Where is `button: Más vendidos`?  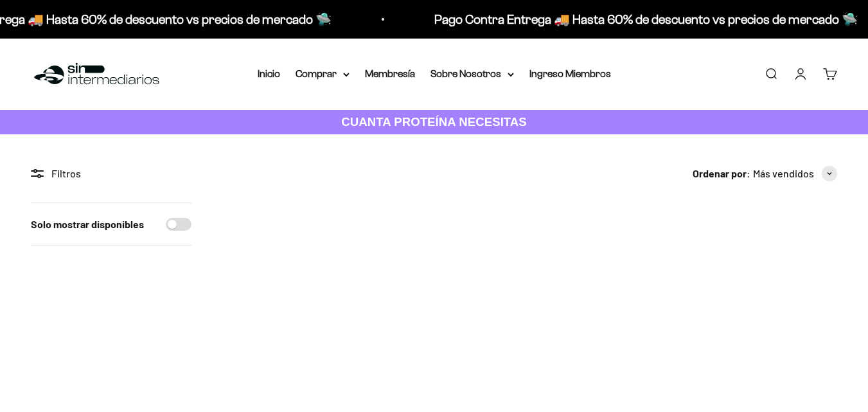
button: Más vendidos is located at coordinates (795, 173).